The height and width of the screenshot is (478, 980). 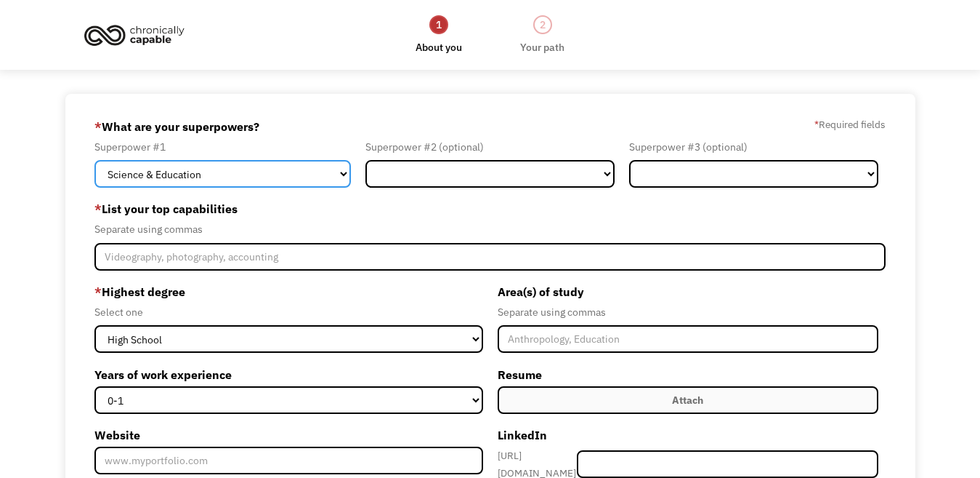 What do you see at coordinates (850, 125) in the screenshot?
I see `label: Required fields` at bounding box center [850, 125].